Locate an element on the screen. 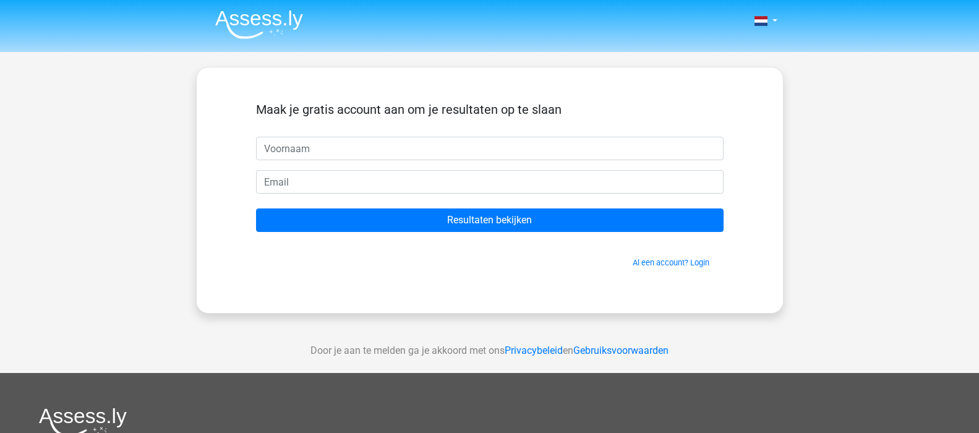  input: Resultaten bekijken is located at coordinates (490, 220).